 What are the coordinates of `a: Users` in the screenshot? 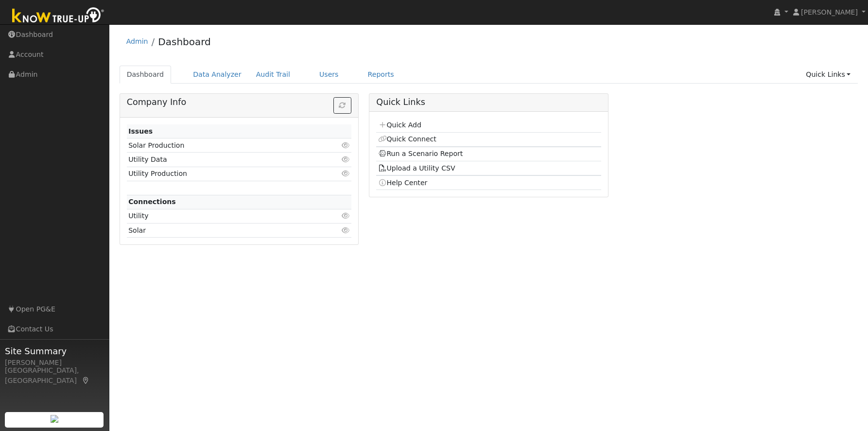 It's located at (329, 74).